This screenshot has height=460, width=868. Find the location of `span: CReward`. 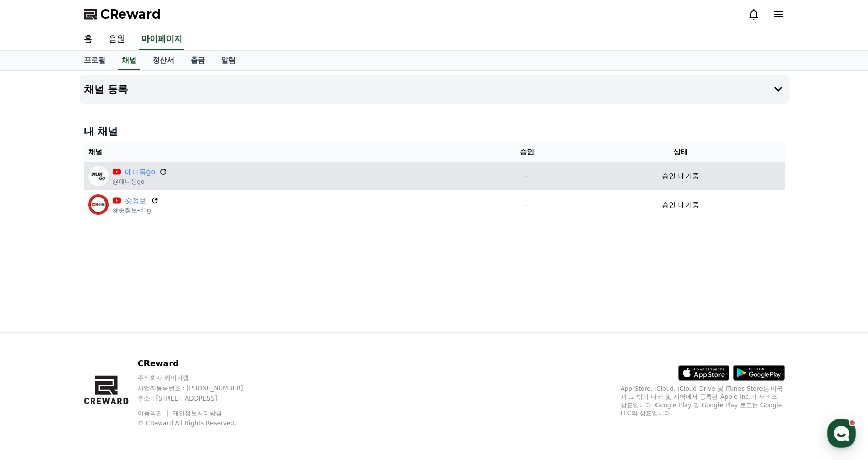

span: CReward is located at coordinates (131, 15).